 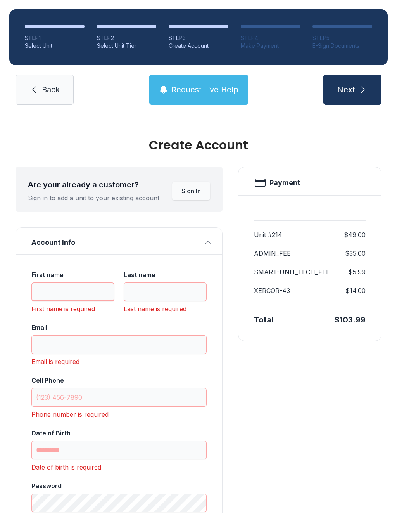 What do you see at coordinates (271, 38) in the screenshot?
I see `div: STEP 4` at bounding box center [271, 38].